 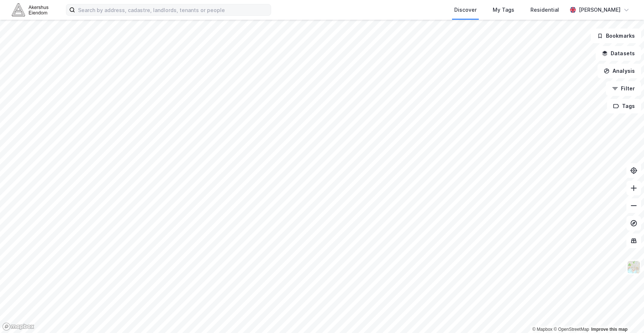 What do you see at coordinates (545, 10) in the screenshot?
I see `div: Residential` at bounding box center [545, 10].